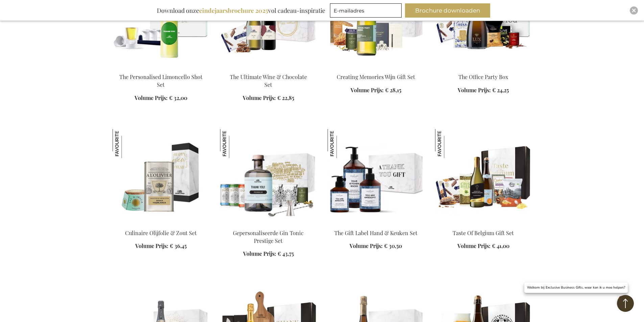 The image size is (644, 322). Describe the element at coordinates (501, 246) in the screenshot. I see `span: € 41,00` at that location.